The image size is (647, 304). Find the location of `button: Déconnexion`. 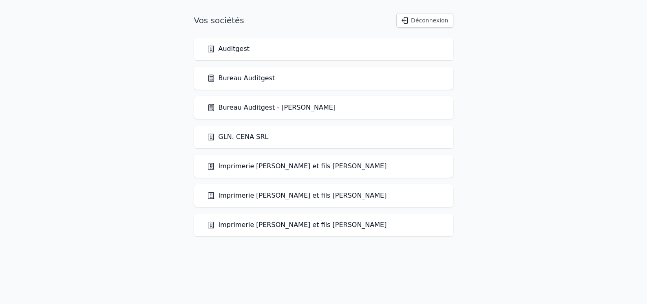

button: Déconnexion is located at coordinates (424, 20).